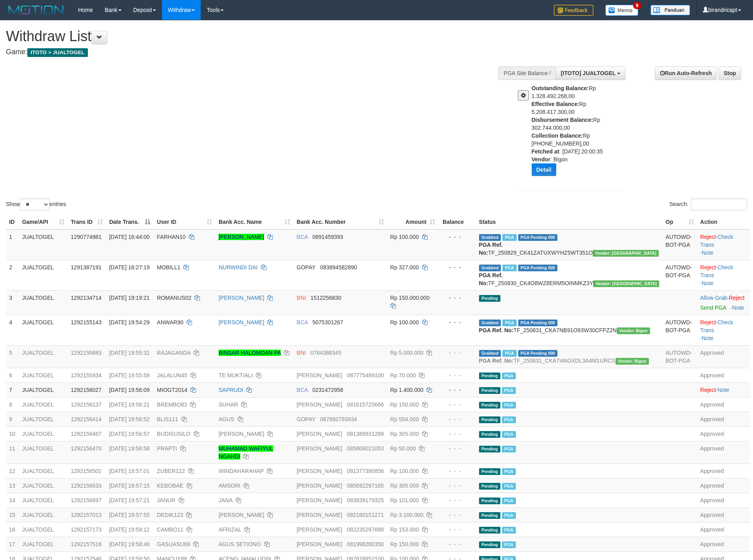  I want to click on th: Status, so click(569, 222).